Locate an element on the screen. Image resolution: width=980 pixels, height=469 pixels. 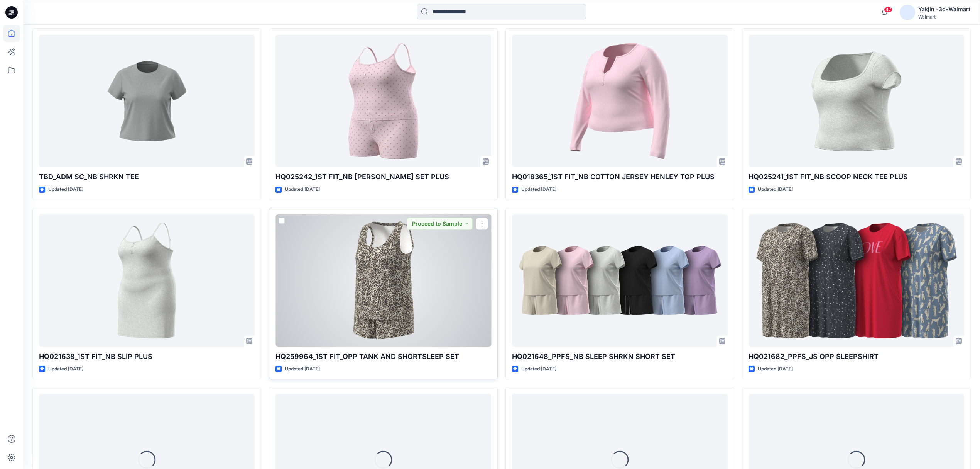
a: HQ021648_PPFS_NB SLEEP SHRKN SHORT SET is located at coordinates (620, 280).